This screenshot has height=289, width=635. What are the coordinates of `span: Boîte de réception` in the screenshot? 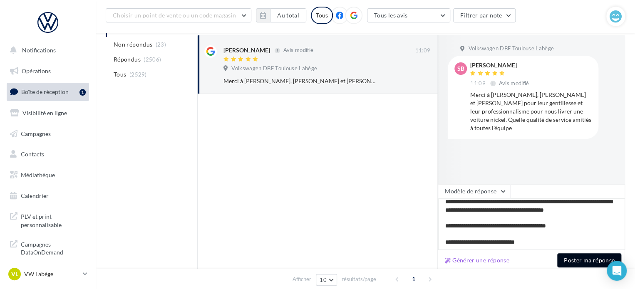 It's located at (45, 91).